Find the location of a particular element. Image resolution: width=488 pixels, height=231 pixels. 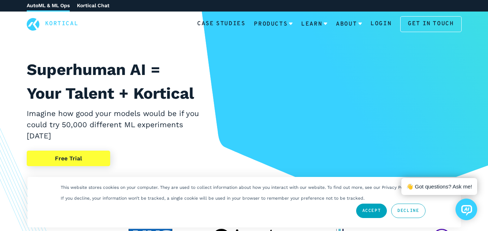

a: Login is located at coordinates (381, 24).